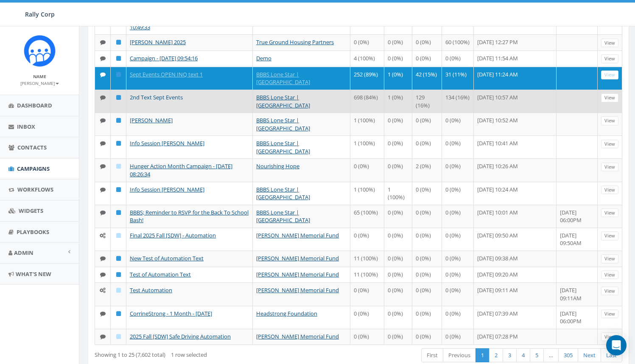 Image resolution: width=635 pixels, height=364 pixels. What do you see at coordinates (368, 101) in the screenshot?
I see `td: 698 (84%)` at bounding box center [368, 101].